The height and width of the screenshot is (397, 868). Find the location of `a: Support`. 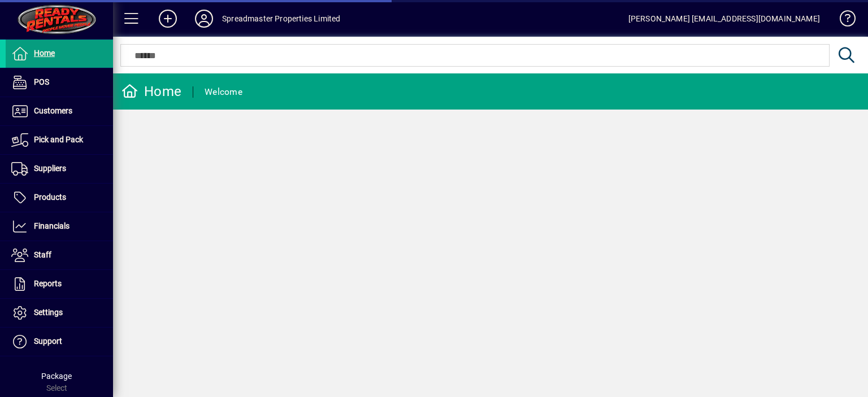

a: Support is located at coordinates (59, 342).